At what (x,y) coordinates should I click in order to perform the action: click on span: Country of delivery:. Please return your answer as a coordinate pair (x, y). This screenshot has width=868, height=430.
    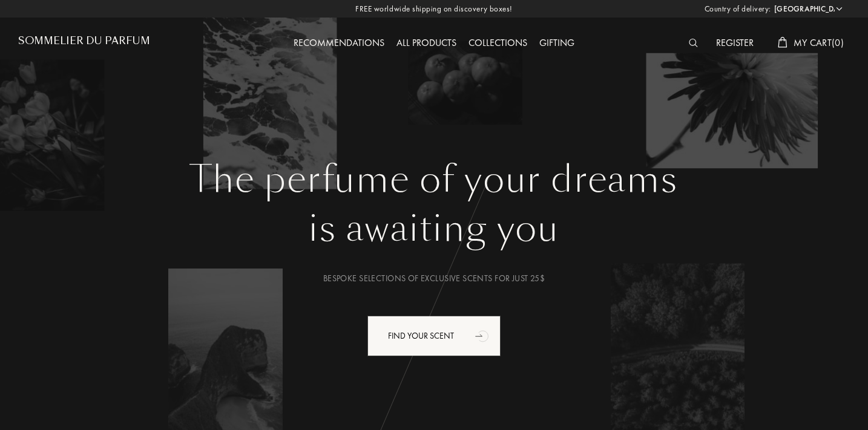
    Looking at the image, I should click on (737, 9).